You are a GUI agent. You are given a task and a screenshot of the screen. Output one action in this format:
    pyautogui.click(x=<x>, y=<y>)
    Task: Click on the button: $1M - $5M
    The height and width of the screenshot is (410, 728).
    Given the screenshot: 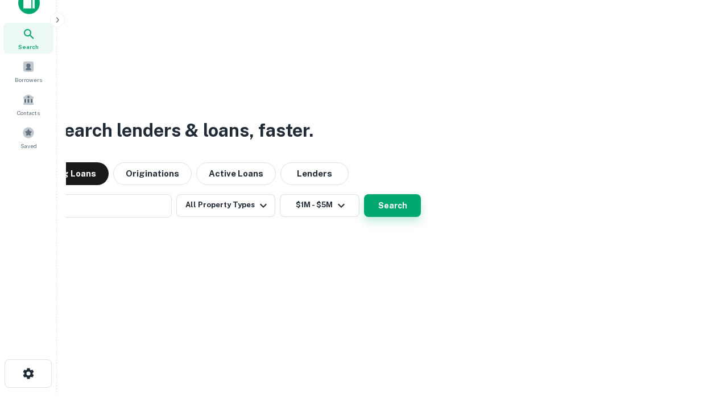 What is the action you would take?
    pyautogui.click(x=320, y=205)
    